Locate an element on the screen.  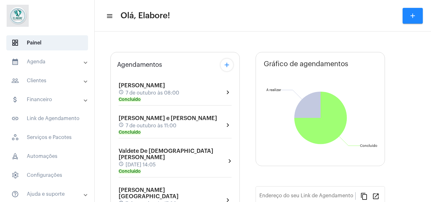
input: Link is located at coordinates (307, 197).